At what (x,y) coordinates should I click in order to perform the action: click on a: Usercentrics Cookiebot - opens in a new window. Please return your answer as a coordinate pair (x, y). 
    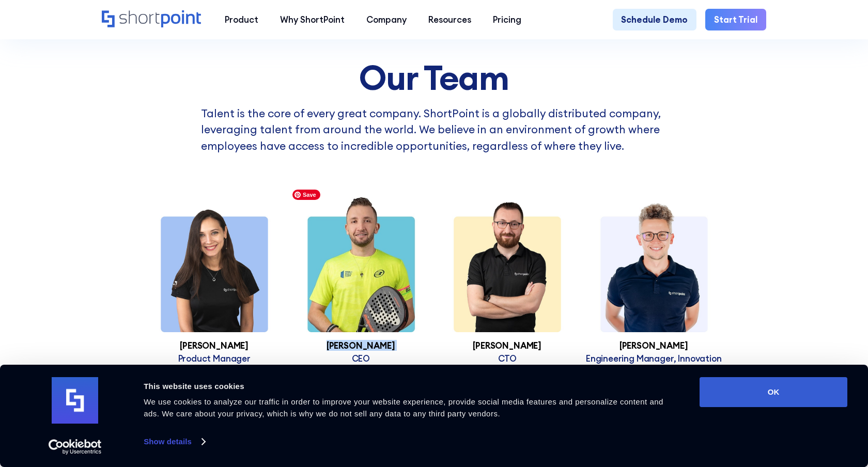
    Looking at the image, I should click on (75, 447).